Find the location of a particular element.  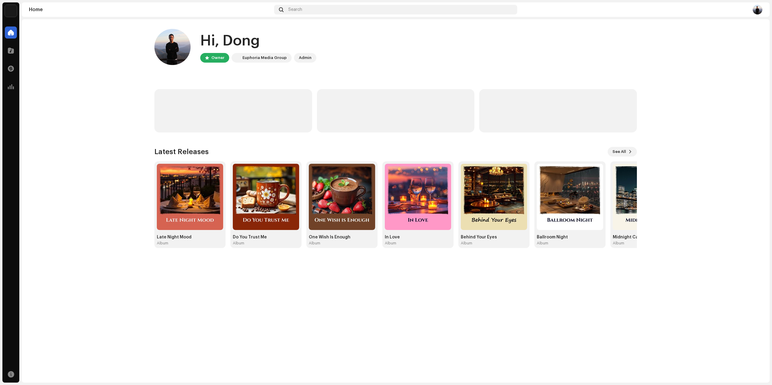

img: 8baa734f-58f6-48e1-8dbe-721bd9edba1b is located at coordinates (570, 197).